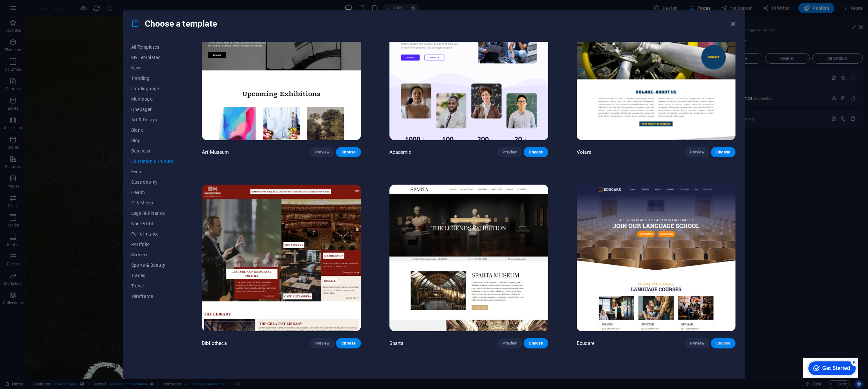 The image size is (868, 389). Describe the element at coordinates (152, 182) in the screenshot. I see `button: Gastronomy` at that location.